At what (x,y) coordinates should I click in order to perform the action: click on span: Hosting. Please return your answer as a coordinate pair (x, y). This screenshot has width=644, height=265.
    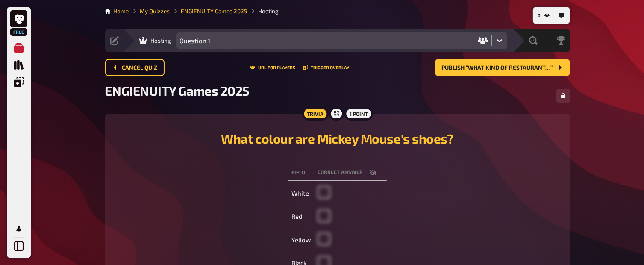
    Looking at the image, I should click on (161, 40).